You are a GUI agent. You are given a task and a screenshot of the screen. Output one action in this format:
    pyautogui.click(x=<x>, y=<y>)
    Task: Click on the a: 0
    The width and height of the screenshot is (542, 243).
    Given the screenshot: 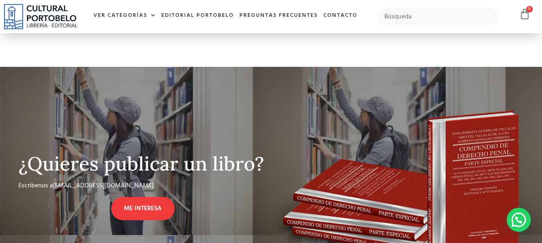 What is the action you would take?
    pyautogui.click(x=524, y=14)
    